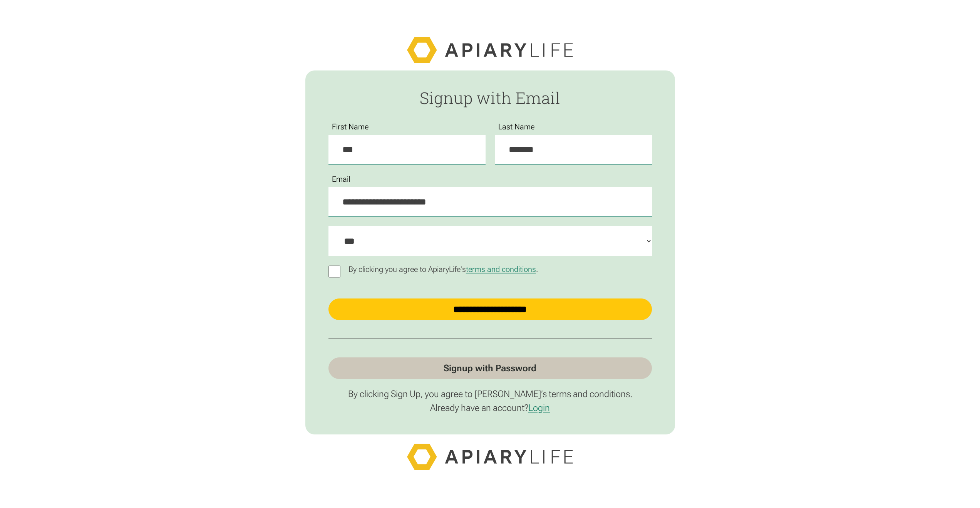 This screenshot has width=980, height=508. Describe the element at coordinates (490, 98) in the screenshot. I see `h2: Signup with Email` at that location.